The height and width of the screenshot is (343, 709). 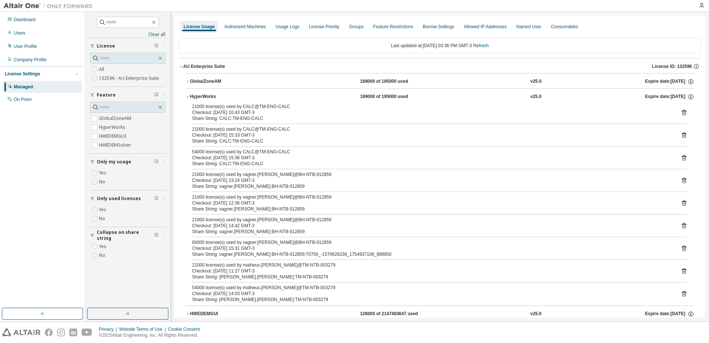 I want to click on div: AU Enterprise Suite, so click(x=204, y=66).